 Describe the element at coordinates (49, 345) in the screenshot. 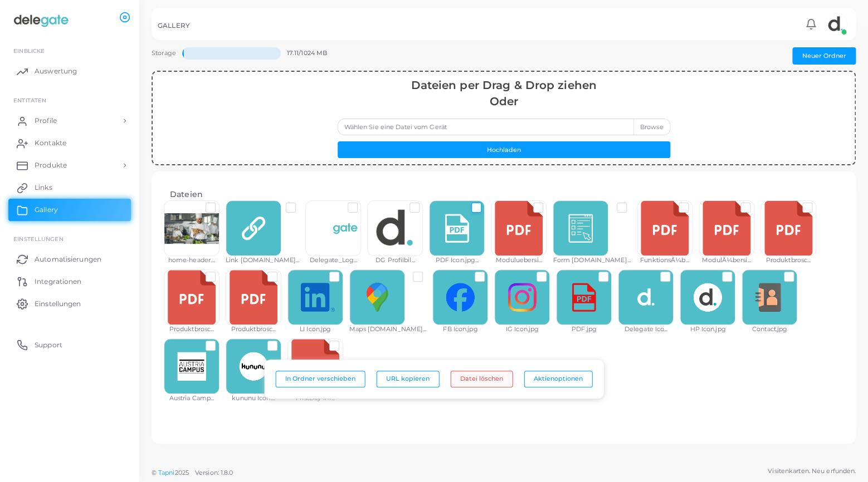

I see `span: Support` at that location.